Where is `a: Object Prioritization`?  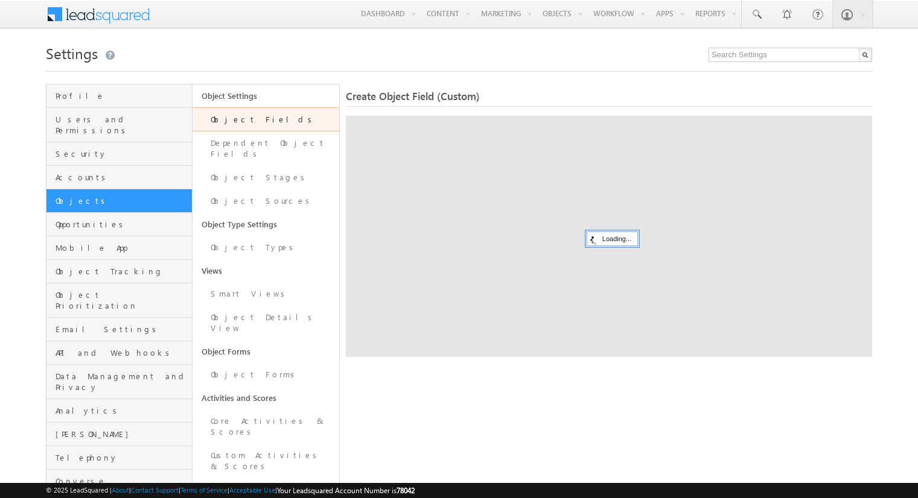
a: Object Prioritization is located at coordinates (119, 300).